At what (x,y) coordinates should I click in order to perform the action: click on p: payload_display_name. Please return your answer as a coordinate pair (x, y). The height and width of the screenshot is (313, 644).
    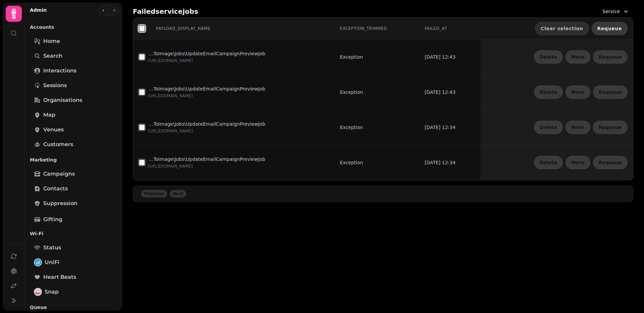
    Looking at the image, I should click on (183, 29).